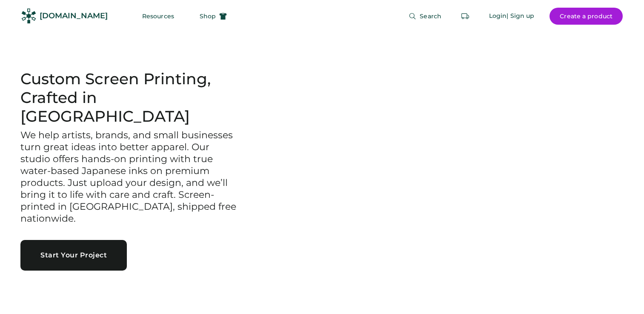 The image size is (644, 314). What do you see at coordinates (425, 16) in the screenshot?
I see `button: Search` at bounding box center [425, 16].